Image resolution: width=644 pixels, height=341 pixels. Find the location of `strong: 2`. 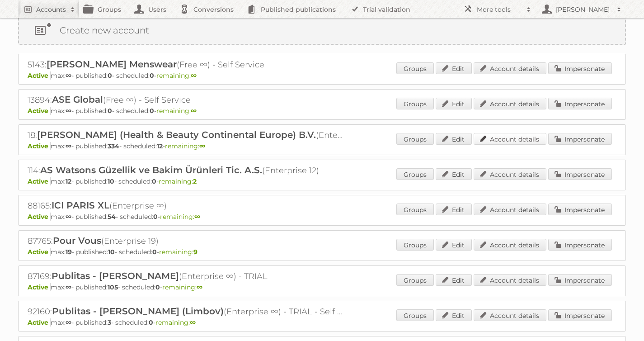

strong: 2 is located at coordinates (195, 181).